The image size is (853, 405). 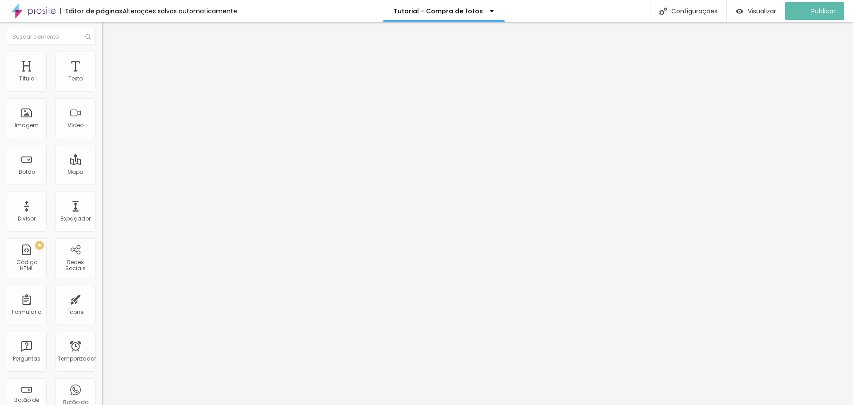 What do you see at coordinates (77, 358) in the screenshot?
I see `font: Temporizador` at bounding box center [77, 358].